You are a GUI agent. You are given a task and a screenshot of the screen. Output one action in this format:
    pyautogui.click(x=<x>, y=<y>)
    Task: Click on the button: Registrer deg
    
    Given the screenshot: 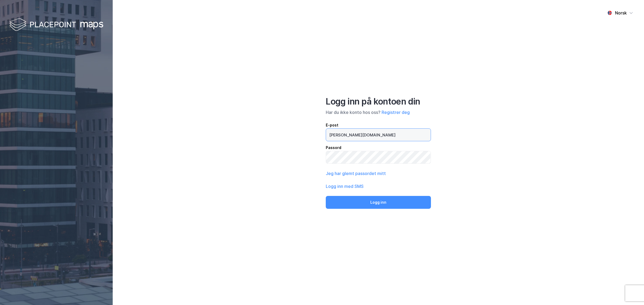 What is the action you would take?
    pyautogui.click(x=395, y=112)
    